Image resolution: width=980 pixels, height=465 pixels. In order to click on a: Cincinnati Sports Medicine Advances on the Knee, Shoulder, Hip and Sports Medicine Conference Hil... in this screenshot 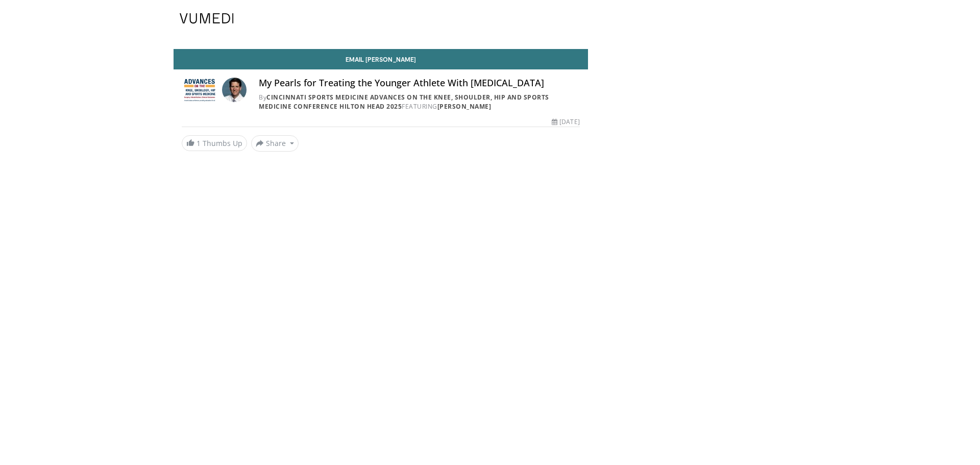, I will do `click(403, 101)`.